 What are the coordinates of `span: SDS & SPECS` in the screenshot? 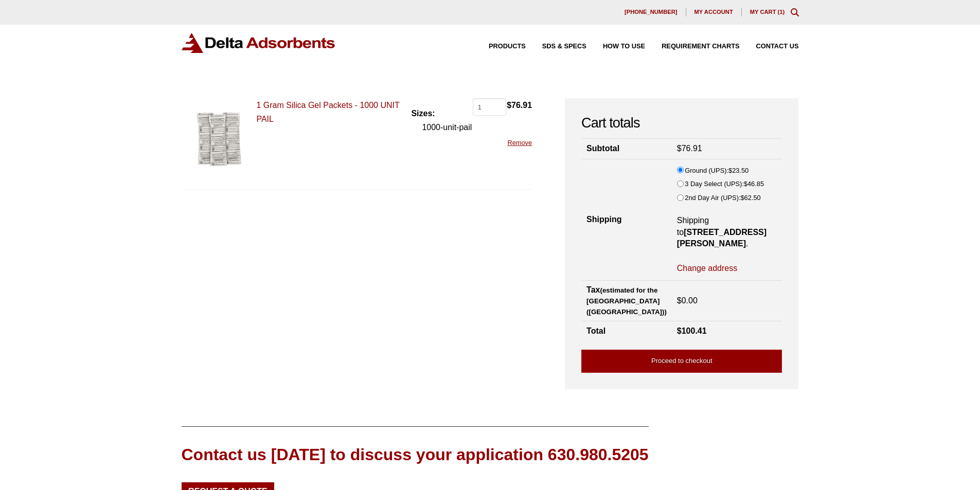 It's located at (565, 46).